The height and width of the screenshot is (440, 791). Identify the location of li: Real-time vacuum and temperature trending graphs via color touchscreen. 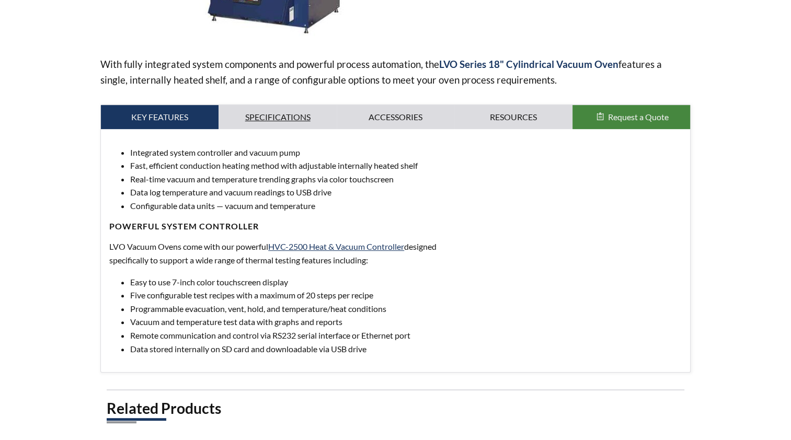
(406, 179).